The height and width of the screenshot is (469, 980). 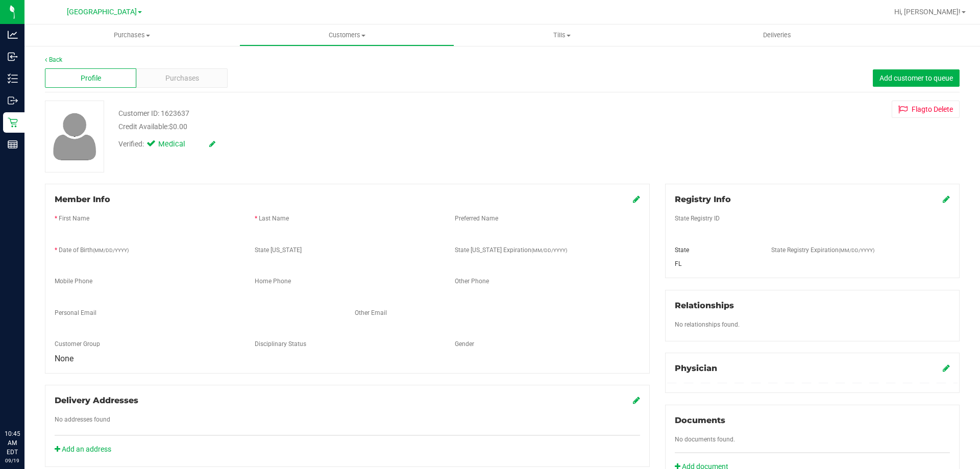 I want to click on span: Tills, so click(x=561, y=35).